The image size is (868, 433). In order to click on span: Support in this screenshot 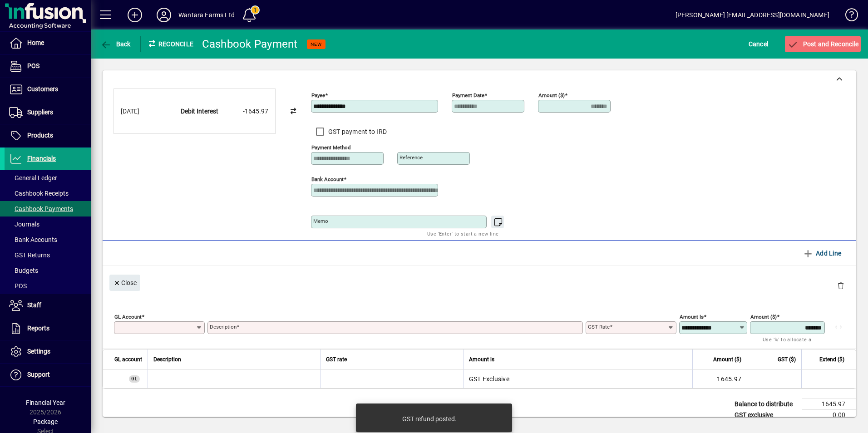, I will do `click(38, 374)`.